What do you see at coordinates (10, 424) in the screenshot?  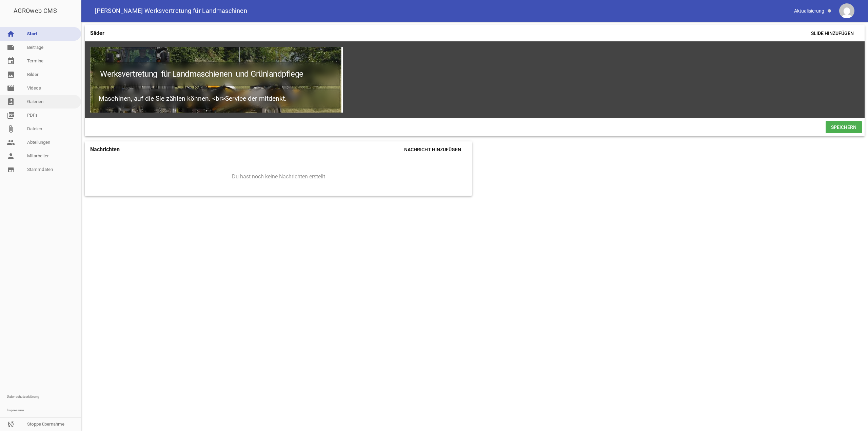 I see `i: sync_disabled` at bounding box center [10, 424].